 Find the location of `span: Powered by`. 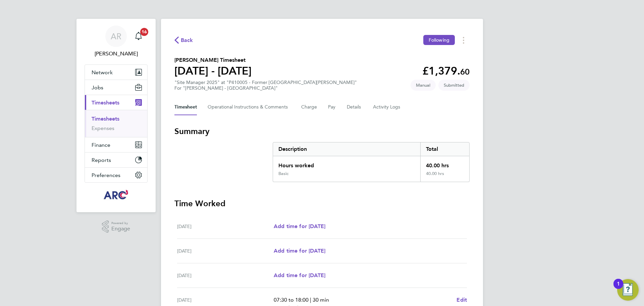

span: Powered by is located at coordinates (121, 223).